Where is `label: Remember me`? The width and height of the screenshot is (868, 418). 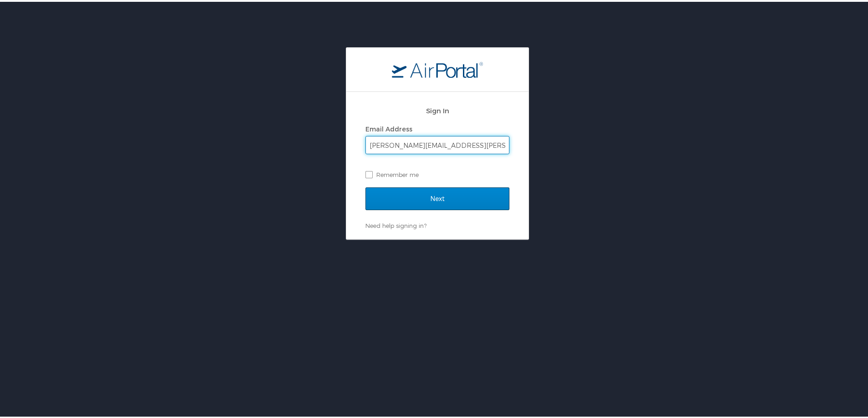
label: Remember me is located at coordinates (438, 173).